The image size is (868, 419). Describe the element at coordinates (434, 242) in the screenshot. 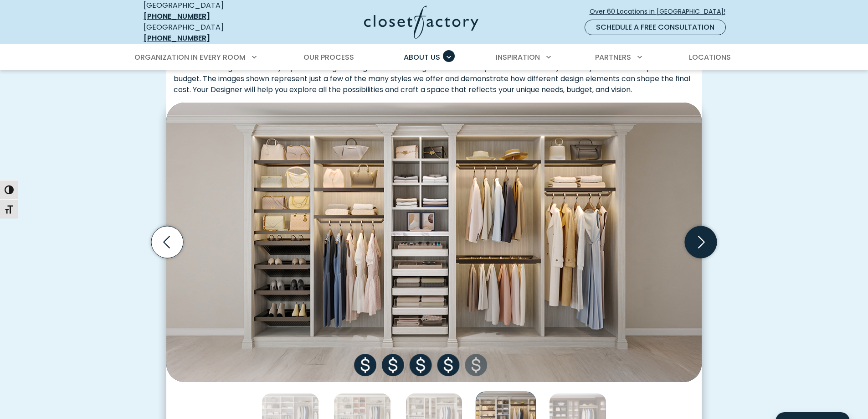

I see `img: Budget options at Closet Factory Tier 4` at that location.